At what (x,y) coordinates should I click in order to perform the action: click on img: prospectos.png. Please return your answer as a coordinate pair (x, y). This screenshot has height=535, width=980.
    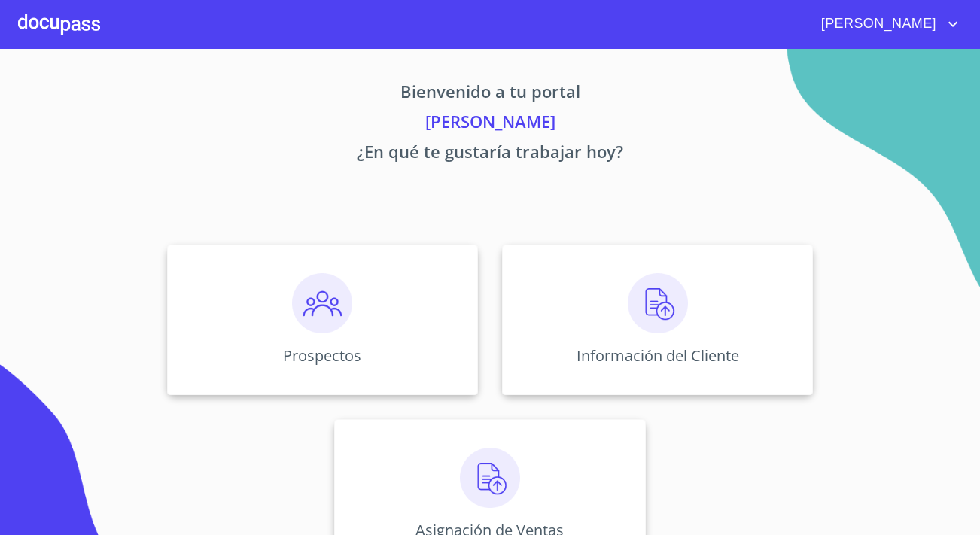
    Looking at the image, I should click on (322, 303).